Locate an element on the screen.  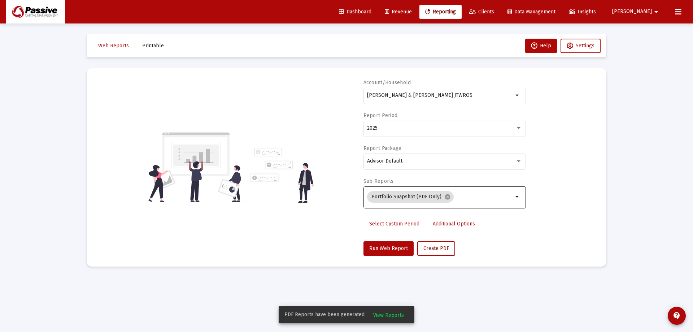
button: Web Reports is located at coordinates (113, 46).